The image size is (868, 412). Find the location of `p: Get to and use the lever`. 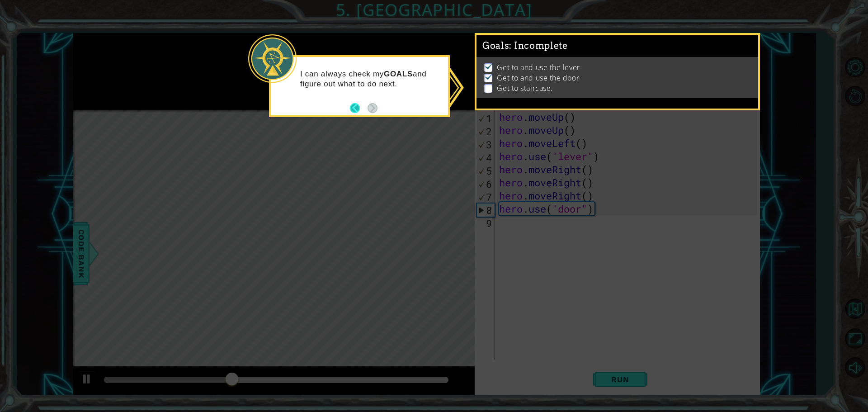

p: Get to and use the lever is located at coordinates (538, 68).